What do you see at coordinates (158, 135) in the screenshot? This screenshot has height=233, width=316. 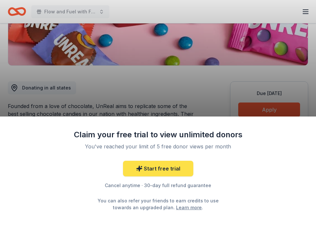 I see `div: Claim your free trial to view unlimited donors` at bounding box center [158, 135].